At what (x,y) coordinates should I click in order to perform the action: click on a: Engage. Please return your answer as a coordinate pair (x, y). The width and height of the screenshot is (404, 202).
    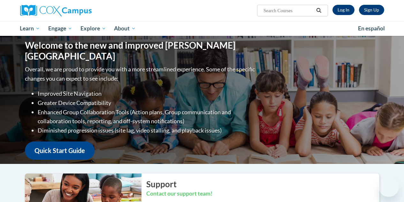
    Looking at the image, I should click on (60, 28).